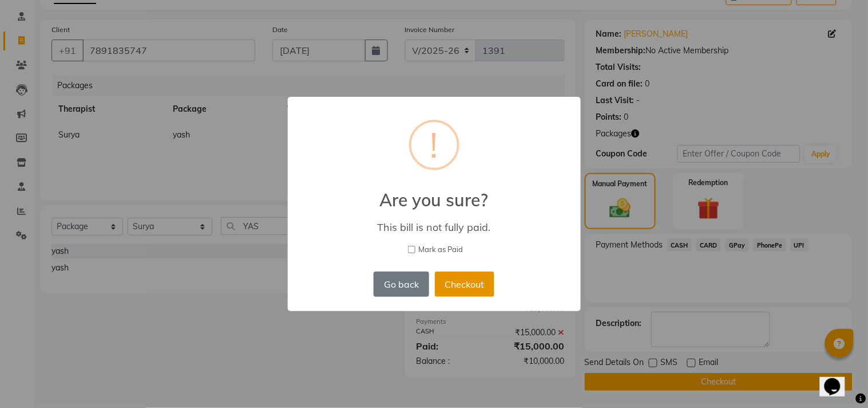 Image resolution: width=868 pixels, height=408 pixels. I want to click on h2: Are you sure?, so click(435, 193).